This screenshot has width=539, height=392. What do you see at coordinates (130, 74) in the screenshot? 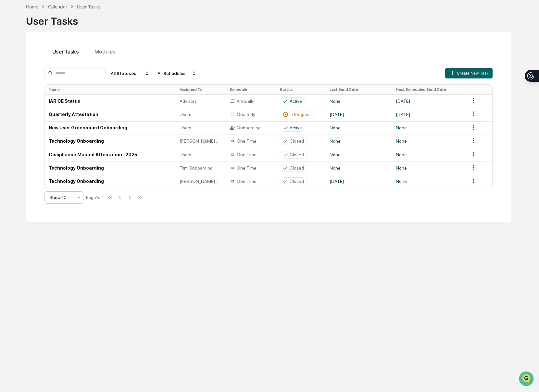
I see `div: All Statuses` at bounding box center [130, 74].